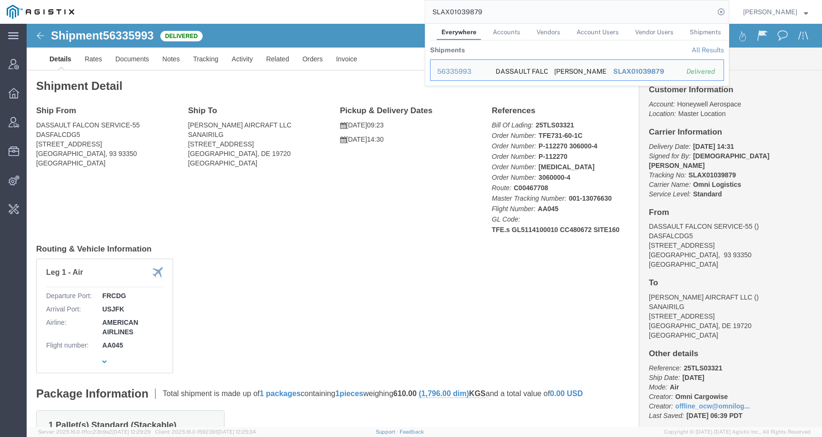  I want to click on table: Search Results, so click(579, 63).